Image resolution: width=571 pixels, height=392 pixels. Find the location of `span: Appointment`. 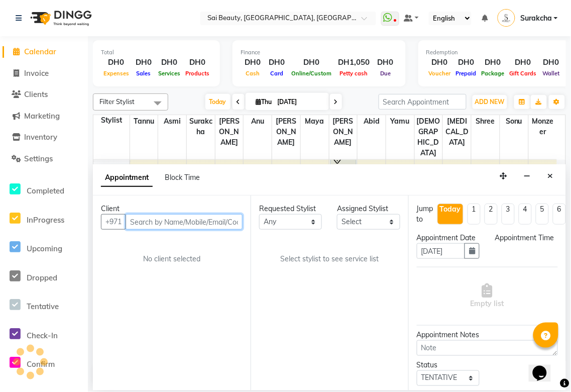

span: Appointment is located at coordinates (127, 178).